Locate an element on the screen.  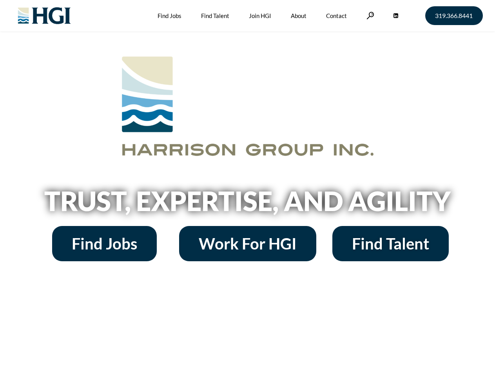
span: 319.366.8441 is located at coordinates (453, 16).